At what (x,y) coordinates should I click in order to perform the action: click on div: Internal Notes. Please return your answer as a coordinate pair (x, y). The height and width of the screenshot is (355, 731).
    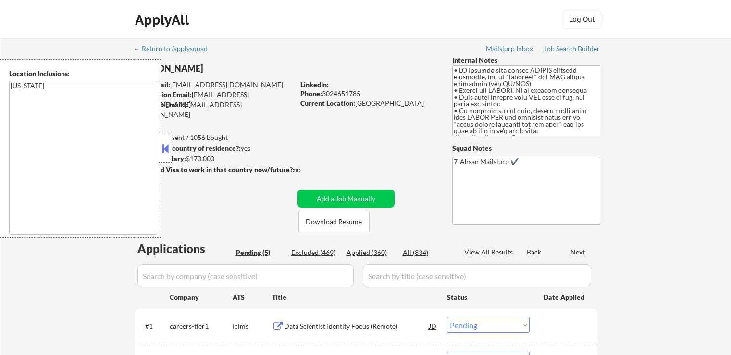
    Looking at the image, I should click on (526, 60).